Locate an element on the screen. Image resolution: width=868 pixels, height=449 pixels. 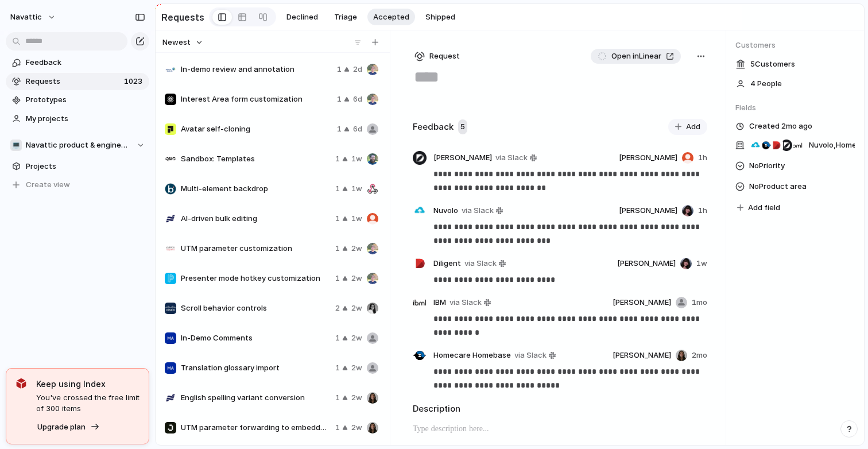
a: Requests1023 is located at coordinates (77, 82).